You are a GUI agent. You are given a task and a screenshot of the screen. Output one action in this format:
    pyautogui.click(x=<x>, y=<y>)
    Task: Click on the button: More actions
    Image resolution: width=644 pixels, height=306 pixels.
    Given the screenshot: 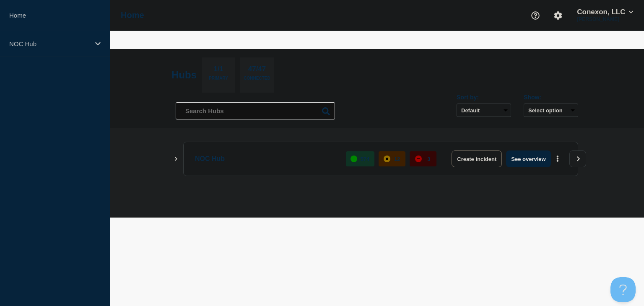 What is the action you would take?
    pyautogui.click(x=557, y=159)
    